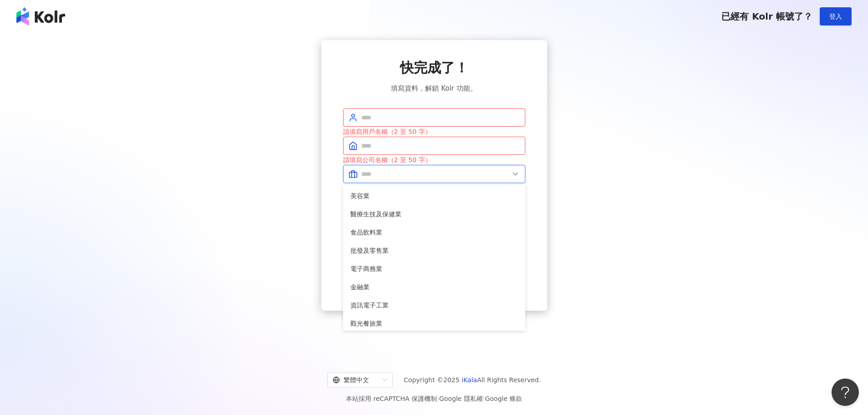 This screenshot has height=415, width=868. I want to click on span: 食品飲料業, so click(434, 232).